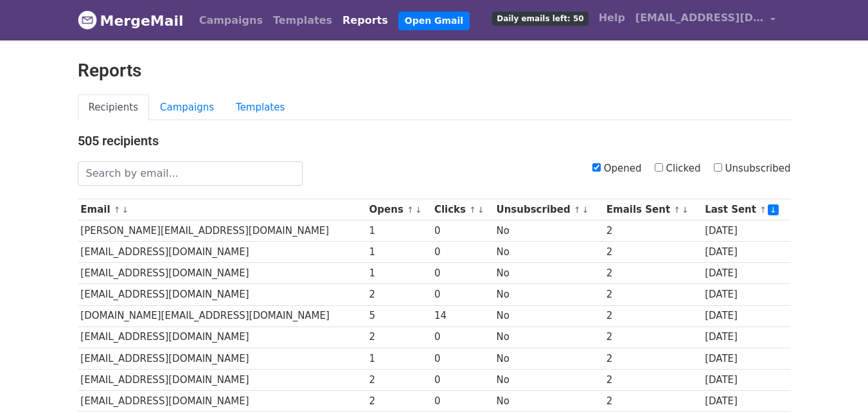  I want to click on a: Help, so click(612, 18).